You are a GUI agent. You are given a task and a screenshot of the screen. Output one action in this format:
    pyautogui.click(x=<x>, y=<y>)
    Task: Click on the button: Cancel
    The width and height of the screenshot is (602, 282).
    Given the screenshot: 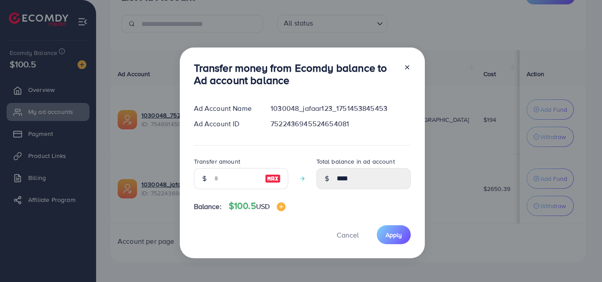 What is the action you would take?
    pyautogui.click(x=348, y=235)
    